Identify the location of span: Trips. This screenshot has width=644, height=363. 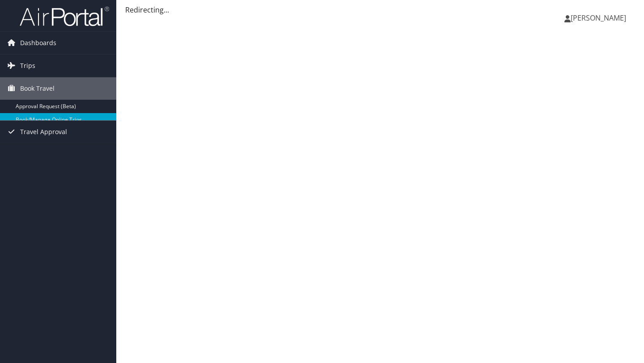
(28, 66).